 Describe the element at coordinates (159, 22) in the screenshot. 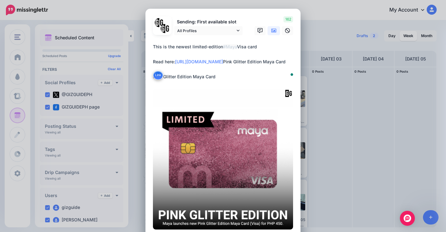

I see `img: 353459792_649996473822713_4483302954317148903_n-bsa138318.png` at that location.